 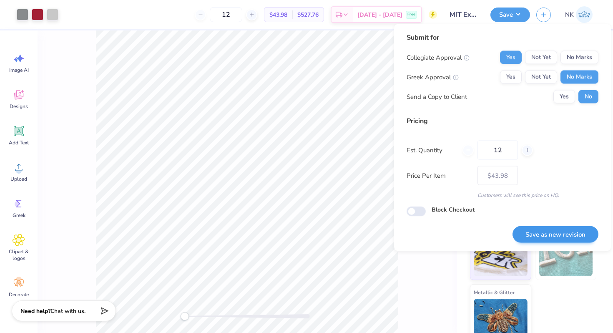 What do you see at coordinates (579, 15) in the screenshot?
I see `a: NK` at bounding box center [579, 15].